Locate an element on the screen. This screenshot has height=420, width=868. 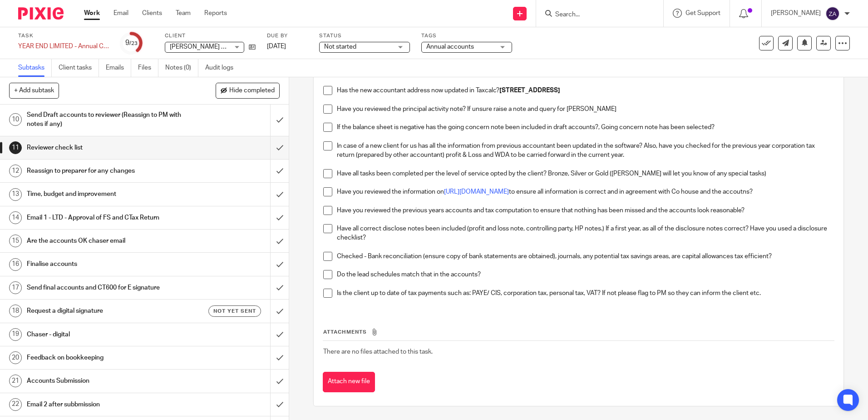
label: Due by is located at coordinates (288, 36).